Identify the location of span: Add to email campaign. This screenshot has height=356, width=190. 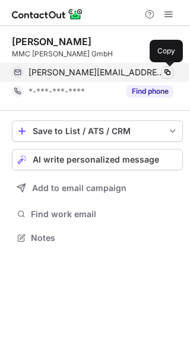
(79, 188).